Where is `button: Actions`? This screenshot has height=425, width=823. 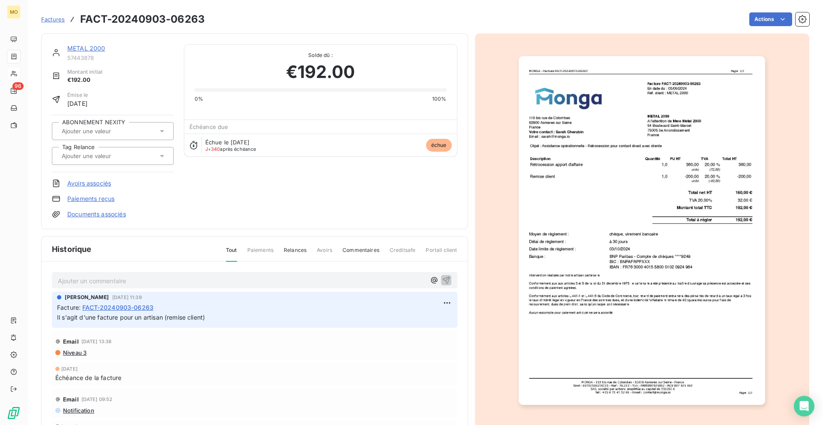
button: Actions is located at coordinates (770, 19).